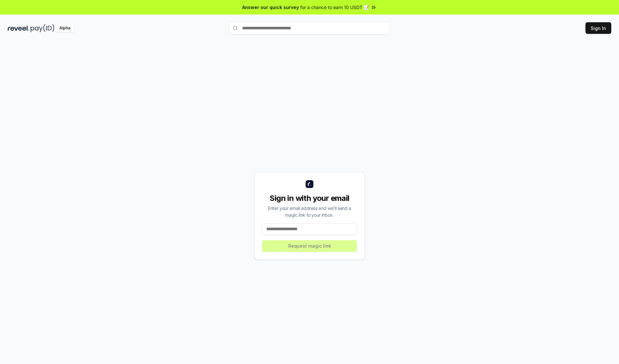  I want to click on img: reveel_dark, so click(19, 28).